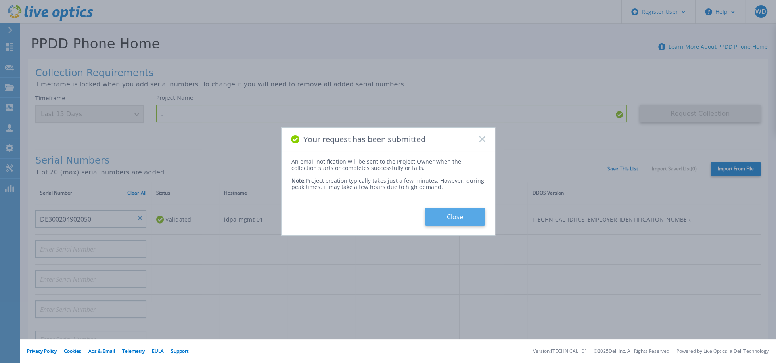 The width and height of the screenshot is (776, 363). I want to click on div: Project creation typically takes just a few minutes. However, during peak times, it may take a fe..., so click(388, 181).